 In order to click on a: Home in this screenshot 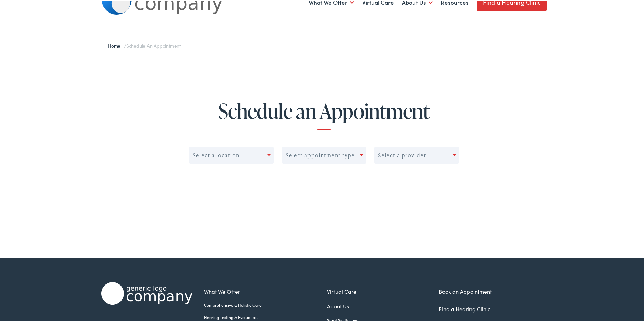, I will do `click(116, 44)`.